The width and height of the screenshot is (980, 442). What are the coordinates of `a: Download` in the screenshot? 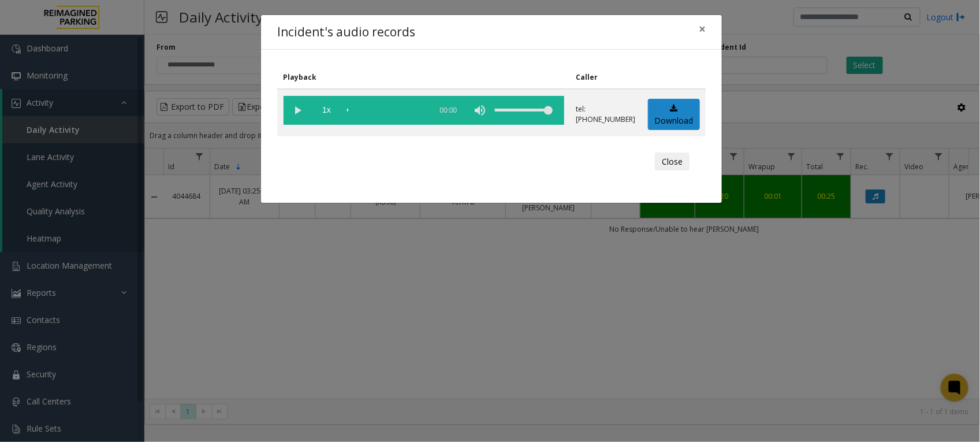 It's located at (674, 114).